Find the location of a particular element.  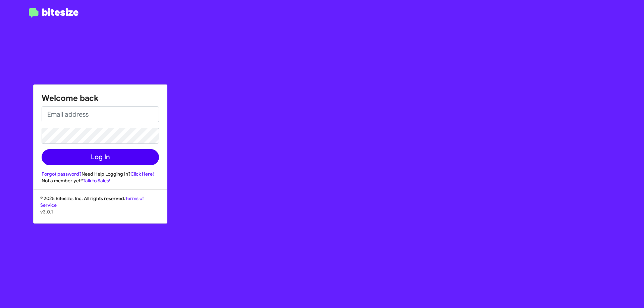

button: Log In is located at coordinates (100, 157).